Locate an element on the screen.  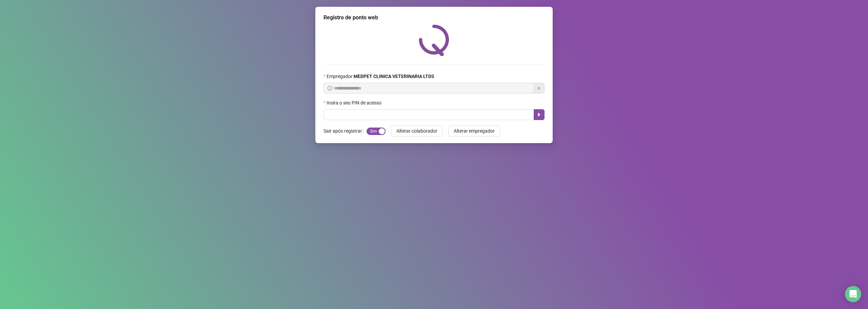
label: Insira o seu PIN de acesso is located at coordinates (354, 102).